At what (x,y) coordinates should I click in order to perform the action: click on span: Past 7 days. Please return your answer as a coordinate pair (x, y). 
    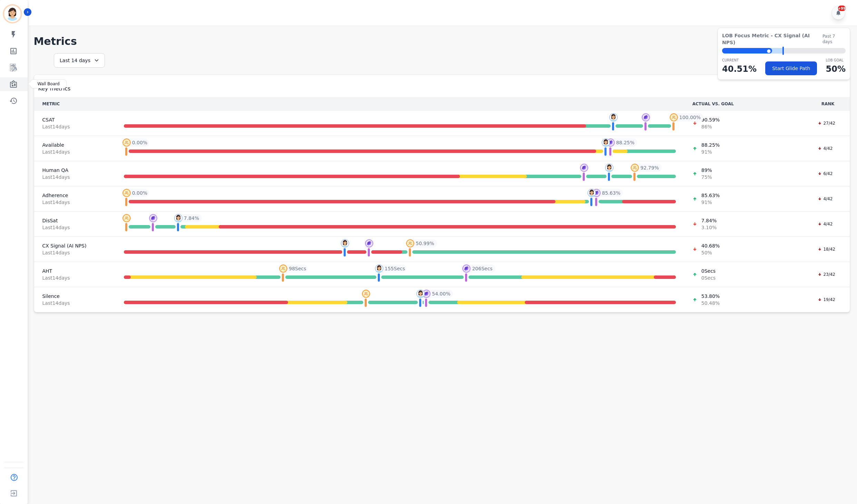
    Looking at the image, I should click on (834, 39).